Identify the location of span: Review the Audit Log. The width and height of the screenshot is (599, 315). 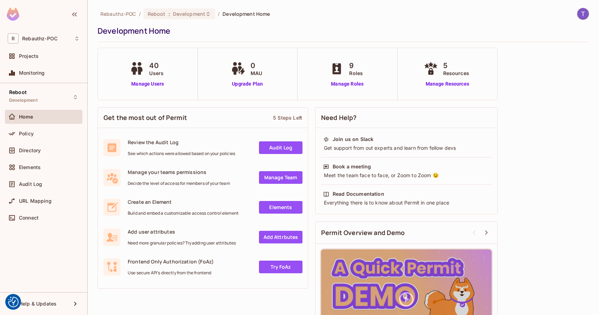
(181, 142).